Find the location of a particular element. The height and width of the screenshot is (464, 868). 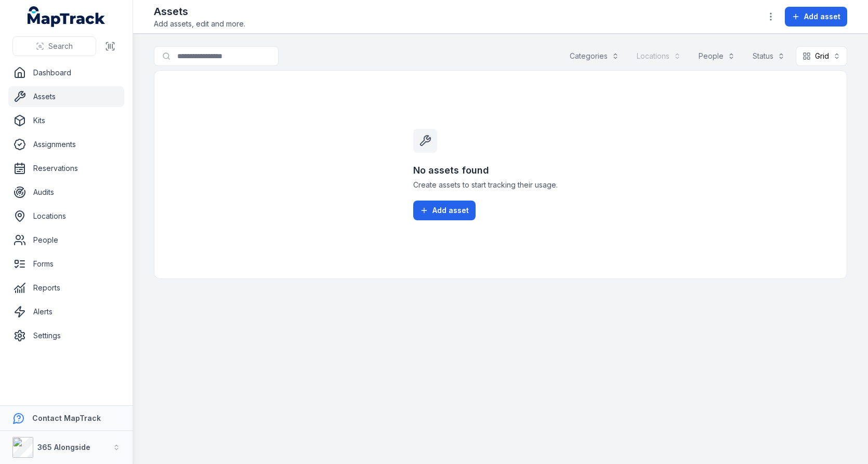

span: Create assets to start tracking their usage. is located at coordinates (501, 185).